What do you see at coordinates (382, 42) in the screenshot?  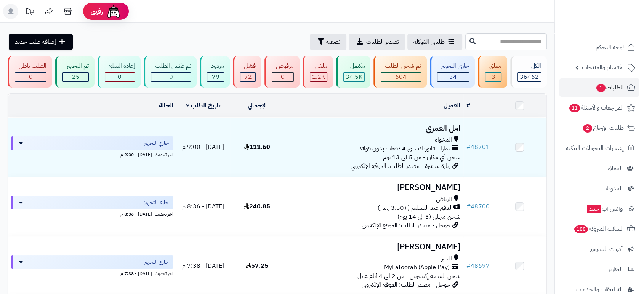 I see `span: تصدير الطلبات` at bounding box center [382, 42].